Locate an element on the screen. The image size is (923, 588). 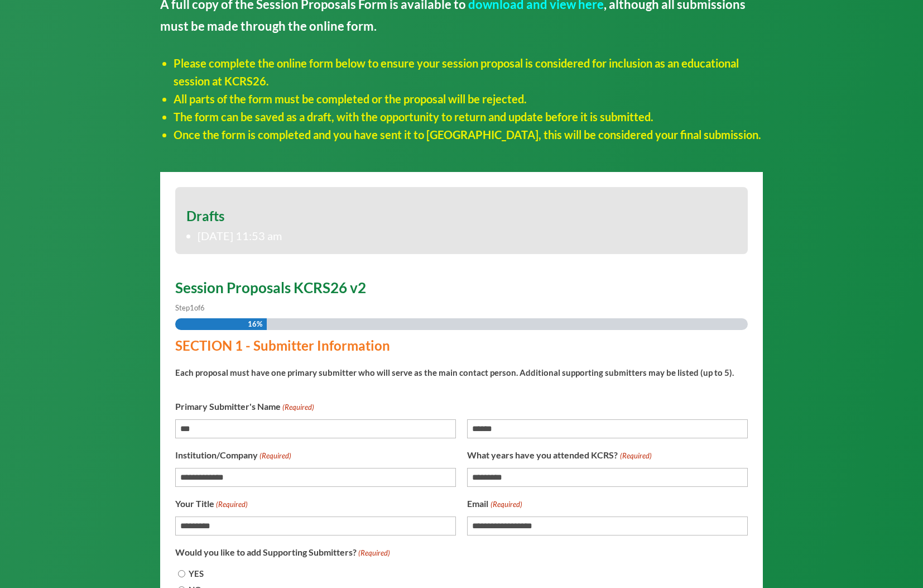
h3: SECTION 1 - Submitter Information is located at coordinates (457, 348).